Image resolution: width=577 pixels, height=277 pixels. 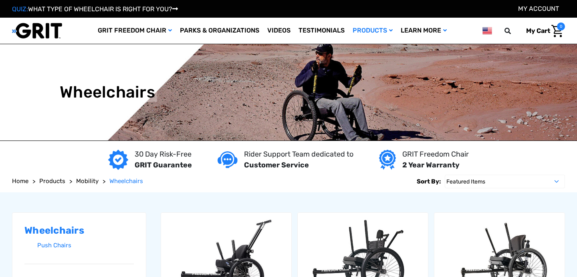 What do you see at coordinates (277, 165) in the screenshot?
I see `strong: Customer Service` at bounding box center [277, 165].